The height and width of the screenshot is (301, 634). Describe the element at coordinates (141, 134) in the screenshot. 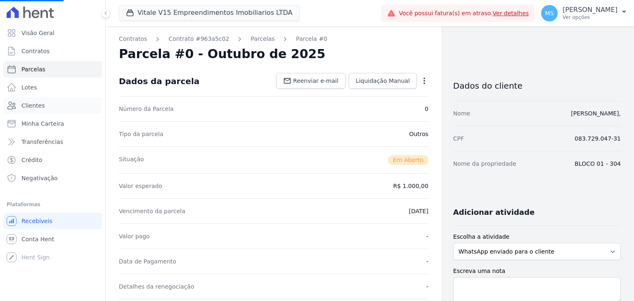

I see `dt: Tipo da parcela` at that location.